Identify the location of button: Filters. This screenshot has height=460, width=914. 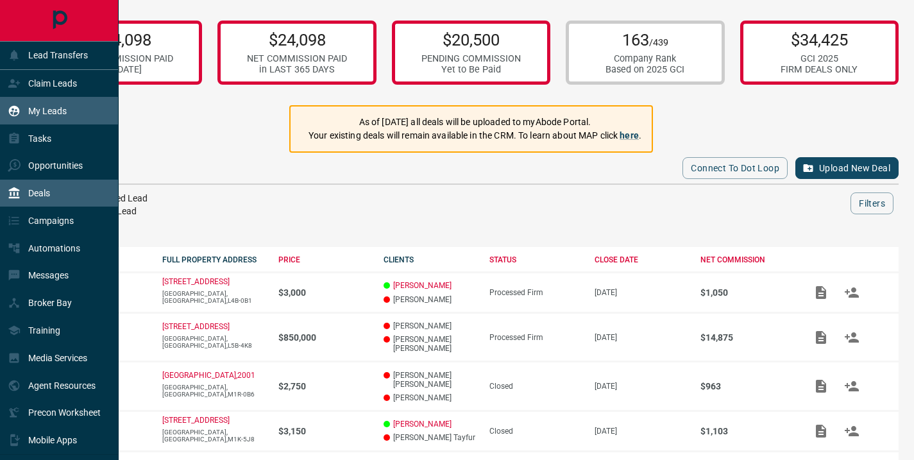
(871, 203).